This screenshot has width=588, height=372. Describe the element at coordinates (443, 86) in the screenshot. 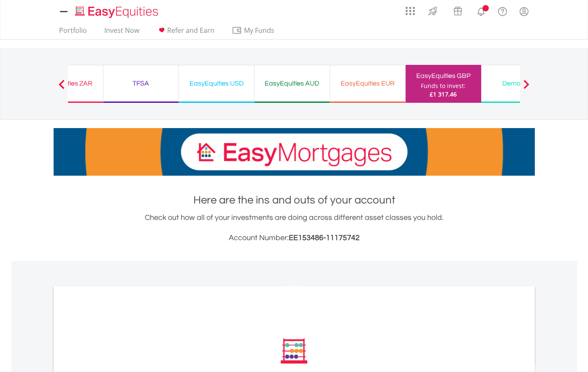

I see `div: Funds to invest:` at that location.